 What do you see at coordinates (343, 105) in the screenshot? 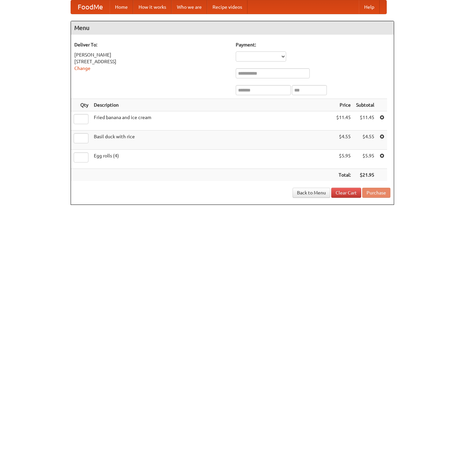
I see `th: Price` at bounding box center [343, 105].